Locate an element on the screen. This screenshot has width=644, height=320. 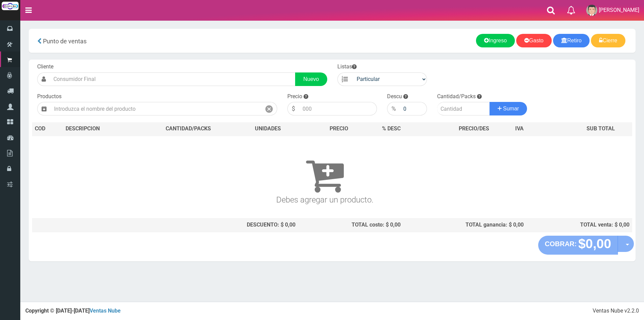
label: Cantidad/Packs is located at coordinates (457, 97).